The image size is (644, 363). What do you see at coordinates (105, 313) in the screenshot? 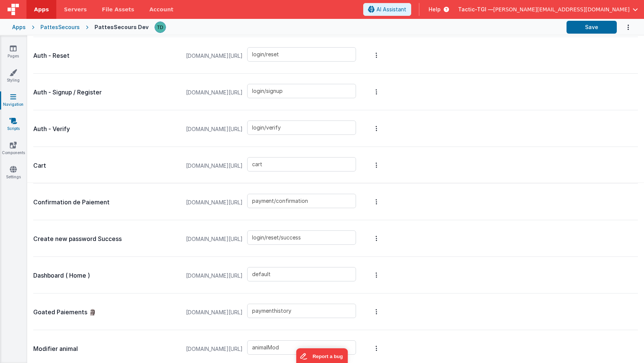
I see `p: Goated Paiements 🗿` at bounding box center [105, 313].